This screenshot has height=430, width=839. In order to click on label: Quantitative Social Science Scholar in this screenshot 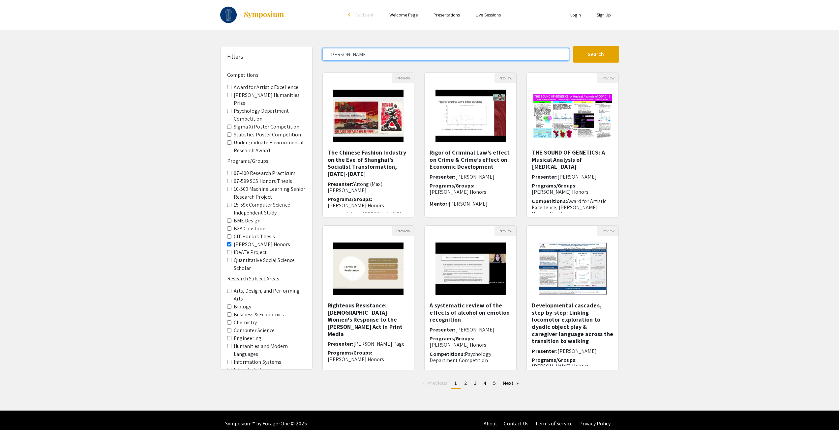, I will do `click(270, 264)`.